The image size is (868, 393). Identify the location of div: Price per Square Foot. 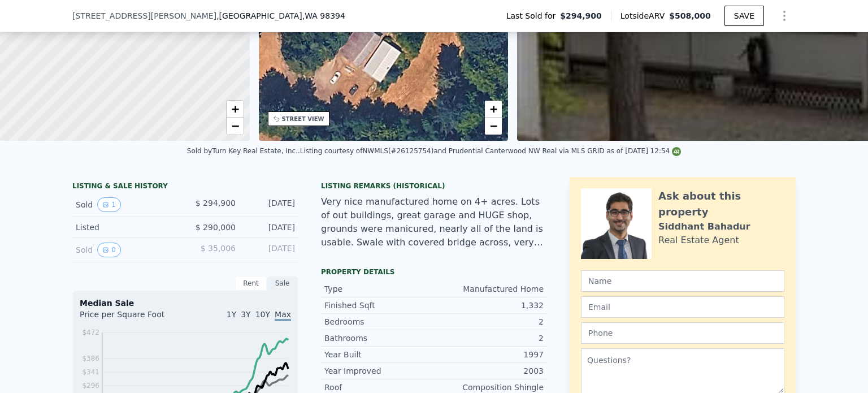
(132, 318).